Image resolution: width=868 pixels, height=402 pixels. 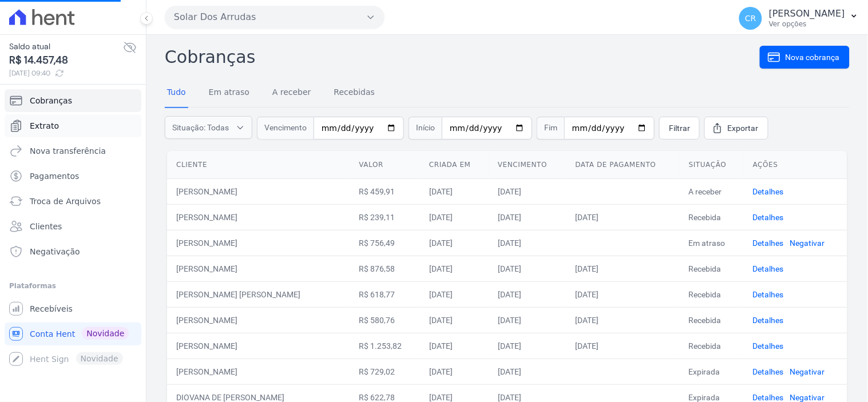 I want to click on th: Data de pagamento, so click(x=623, y=165).